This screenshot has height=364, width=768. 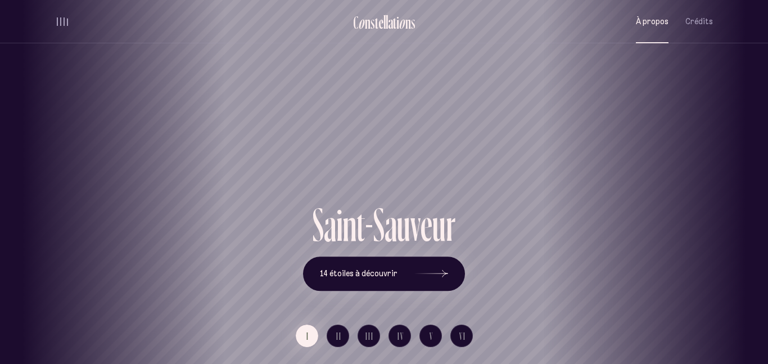 I want to click on span: III, so click(x=369, y=336).